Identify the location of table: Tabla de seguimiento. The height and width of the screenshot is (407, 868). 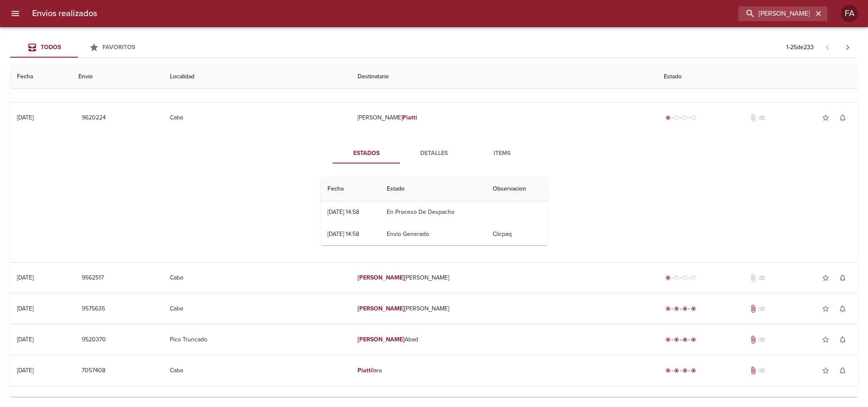
(434, 211).